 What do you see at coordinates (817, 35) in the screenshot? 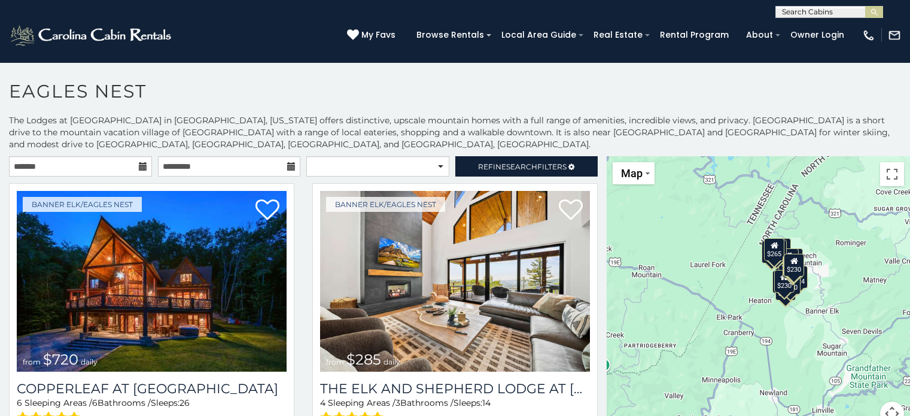
I see `a: Owner Login` at bounding box center [817, 35].